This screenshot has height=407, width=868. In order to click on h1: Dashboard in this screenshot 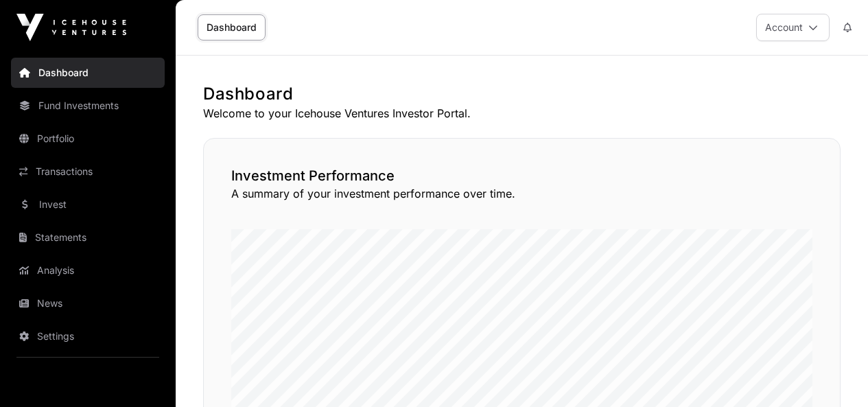, I will do `click(521, 94)`.